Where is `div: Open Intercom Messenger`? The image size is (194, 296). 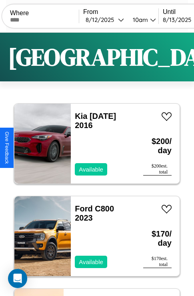 div: Open Intercom Messenger is located at coordinates (18, 279).